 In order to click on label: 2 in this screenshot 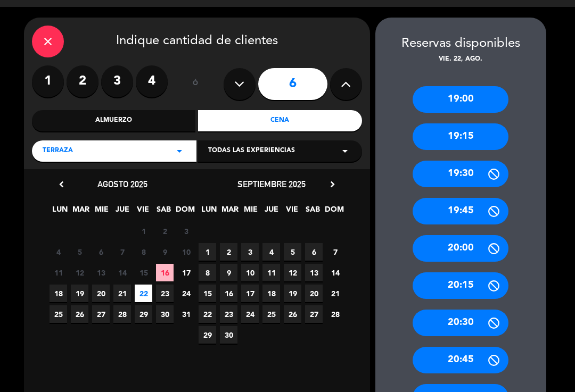, I will do `click(83, 82)`.